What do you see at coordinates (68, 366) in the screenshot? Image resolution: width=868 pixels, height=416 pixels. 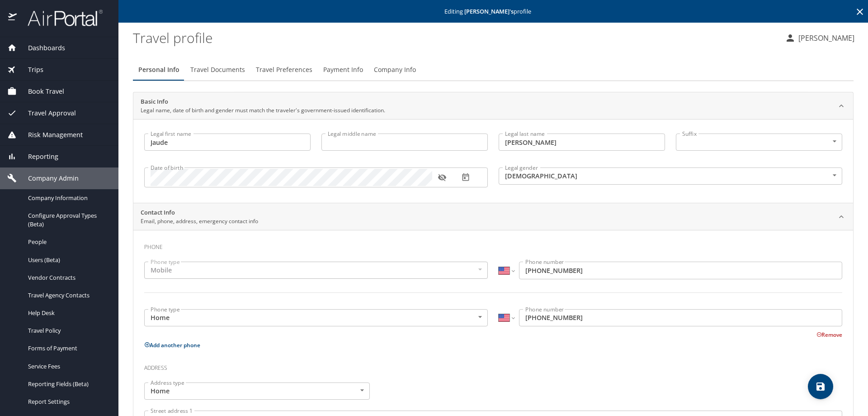 I see `span: Service Fees` at bounding box center [68, 366].